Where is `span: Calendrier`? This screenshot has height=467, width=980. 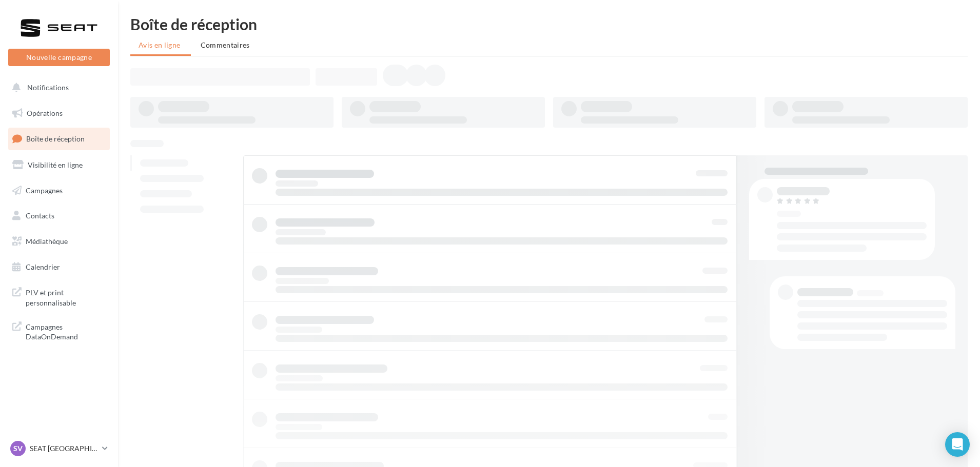
span: Calendrier is located at coordinates (42, 266).